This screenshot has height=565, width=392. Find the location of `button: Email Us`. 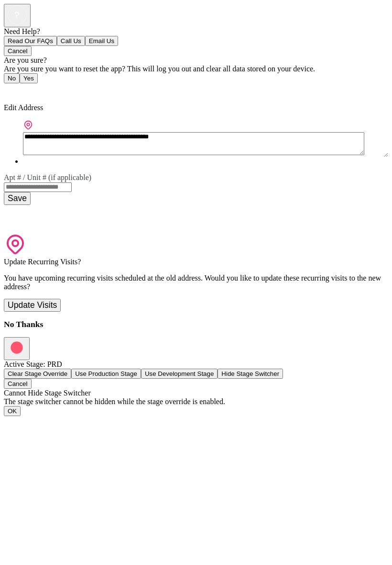

button: Email Us is located at coordinates (101, 41).